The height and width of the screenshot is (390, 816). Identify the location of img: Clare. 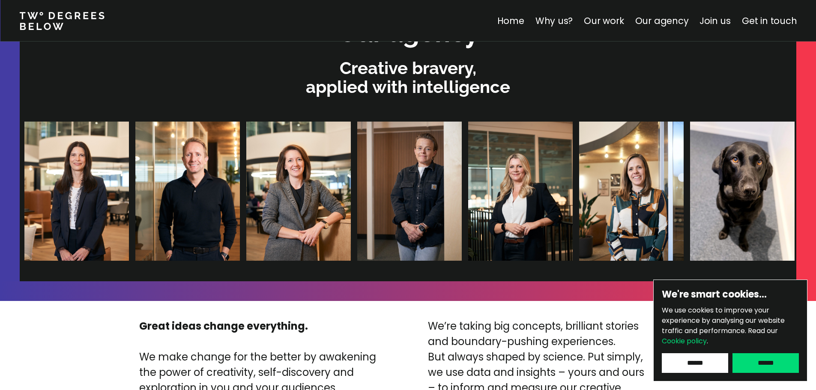
(76, 191).